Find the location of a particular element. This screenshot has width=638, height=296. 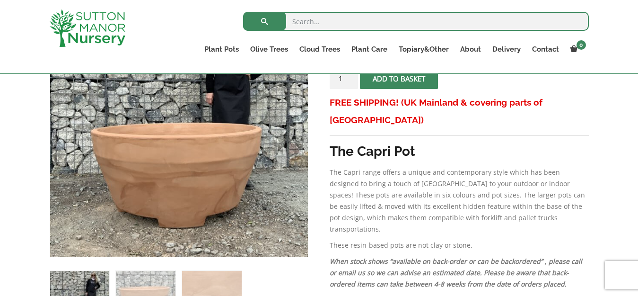

p: The Capri range offers a unique and contemporary style which has been designed to bring a touch o... is located at coordinates (459, 201).